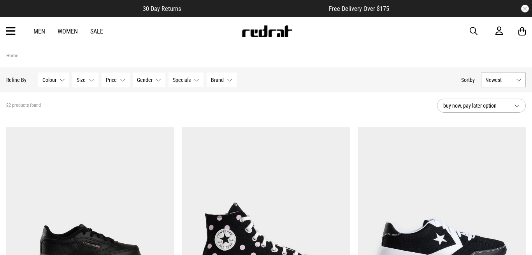 The image size is (532, 255). I want to click on button: Gender, so click(149, 80).